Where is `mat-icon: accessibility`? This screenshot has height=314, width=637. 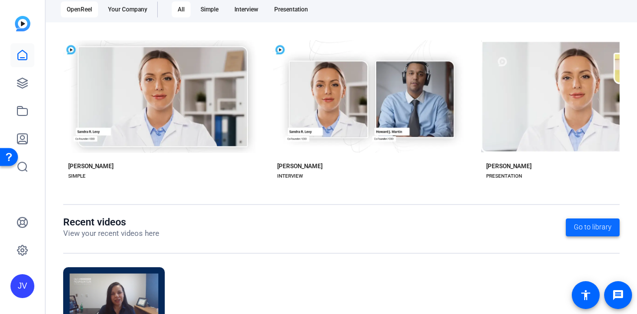 mat-icon: accessibility is located at coordinates (585, 295).